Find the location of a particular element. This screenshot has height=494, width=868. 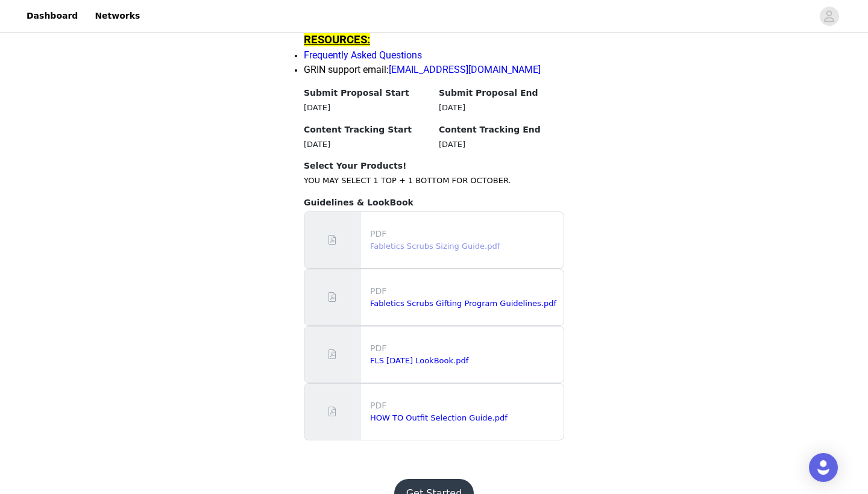

a: Networks is located at coordinates (117, 15).